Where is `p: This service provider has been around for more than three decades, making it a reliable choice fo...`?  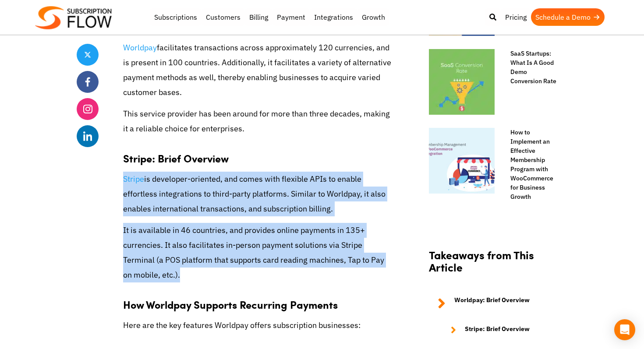 p: This service provider has been around for more than three decades, making it a reliable choice fo... is located at coordinates (258, 121).